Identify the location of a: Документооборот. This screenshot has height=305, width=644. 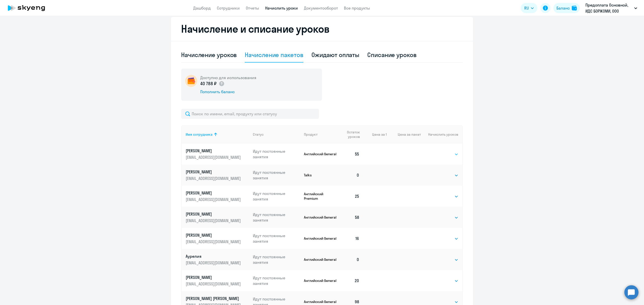
(320, 8).